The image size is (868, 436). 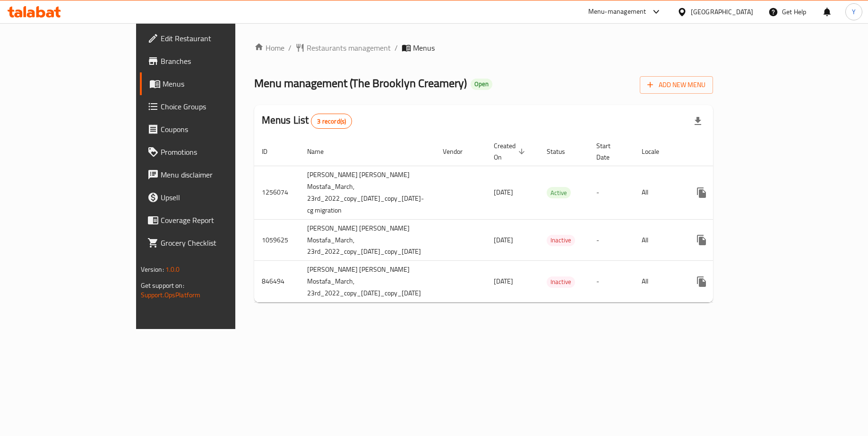 I want to click on span: Upsell, so click(x=217, y=197).